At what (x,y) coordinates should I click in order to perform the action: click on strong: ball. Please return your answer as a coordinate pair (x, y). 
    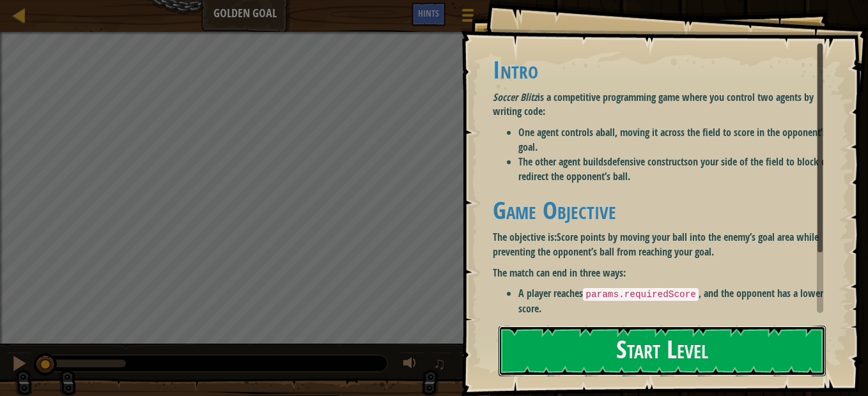
    Looking at the image, I should click on (607, 132).